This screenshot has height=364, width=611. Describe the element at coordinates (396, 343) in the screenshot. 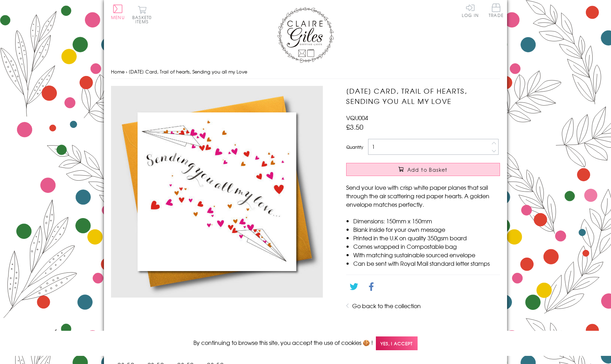

I see `span: Yes, I accept` at that location.